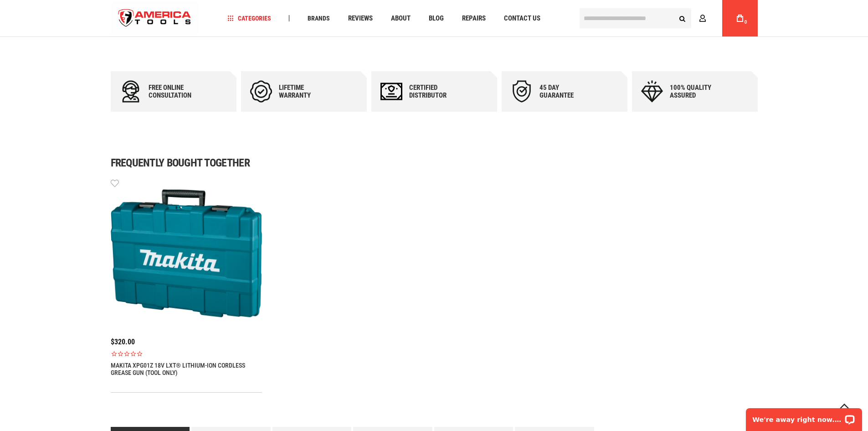 The image size is (868, 431). I want to click on span: $320.00, so click(123, 342).